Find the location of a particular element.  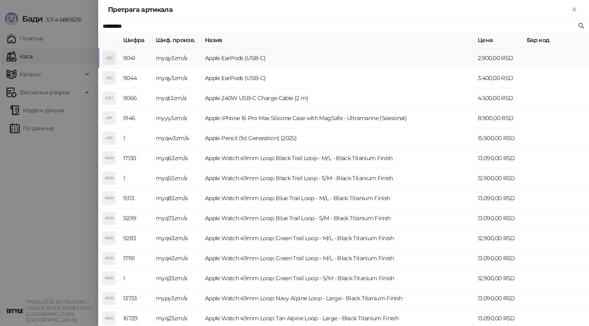

td: 3.400,00 RSD is located at coordinates (499, 78).